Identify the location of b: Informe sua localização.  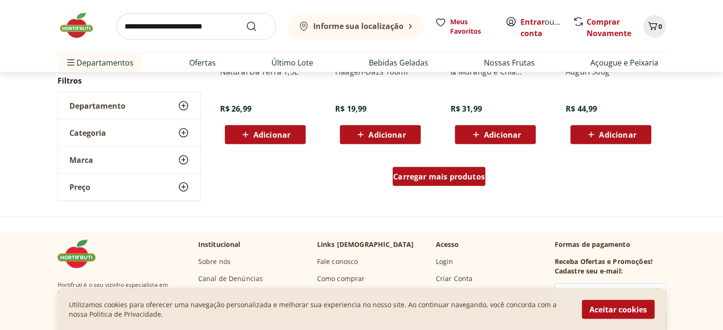
(358, 26).